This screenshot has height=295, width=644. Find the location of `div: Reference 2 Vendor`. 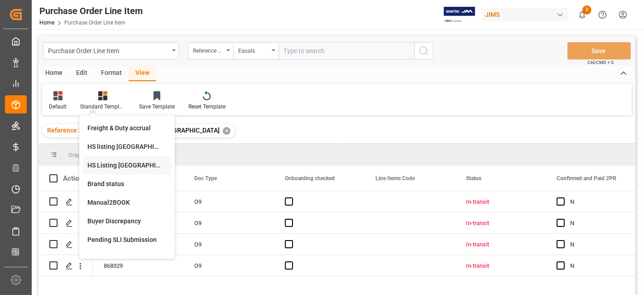

div: Reference 2 Vendor is located at coordinates (209, 49).